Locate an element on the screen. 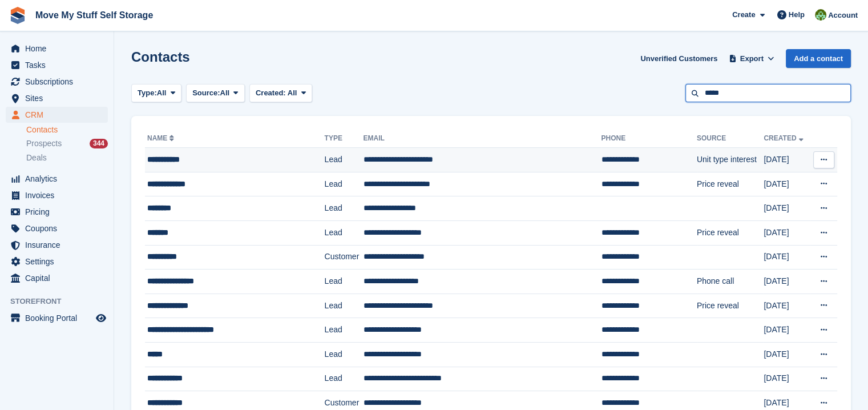 The width and height of the screenshot is (868, 410). img: stora-icon-8386f47178a22dfd0bd8f6a31ec36ba5ce8667c1dd55bd0f319d3a0aa187defe.svg is located at coordinates (18, 15).